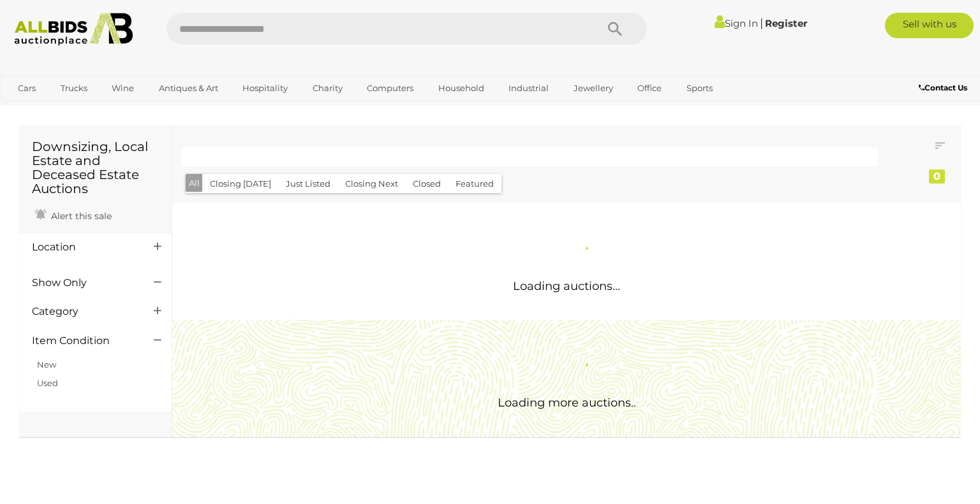 The height and width of the screenshot is (504, 980). What do you see at coordinates (194, 183) in the screenshot?
I see `button: All` at bounding box center [194, 183].